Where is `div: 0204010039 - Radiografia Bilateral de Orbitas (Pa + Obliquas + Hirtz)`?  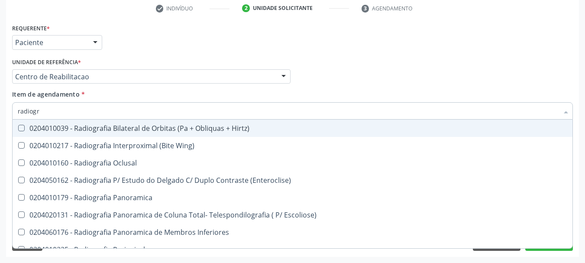 div: 0204010039 - Radiografia Bilateral de Orbitas (Pa + Obliquas + Hirtz) is located at coordinates (292, 128).